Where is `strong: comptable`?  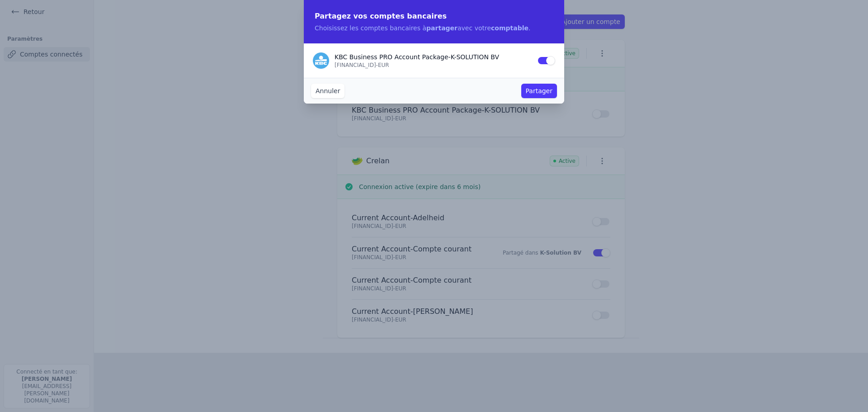 strong: comptable is located at coordinates (510, 28).